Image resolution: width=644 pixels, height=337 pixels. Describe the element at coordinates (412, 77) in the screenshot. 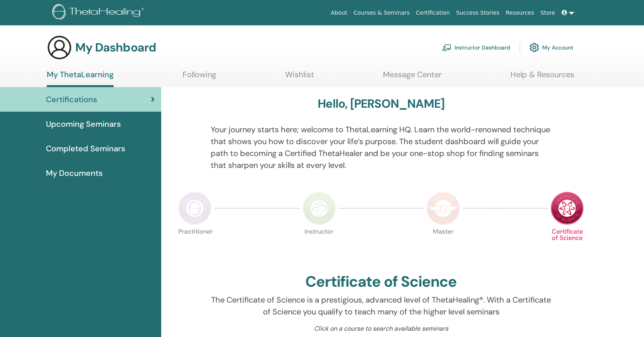

I see `a: Message Center` at that location.